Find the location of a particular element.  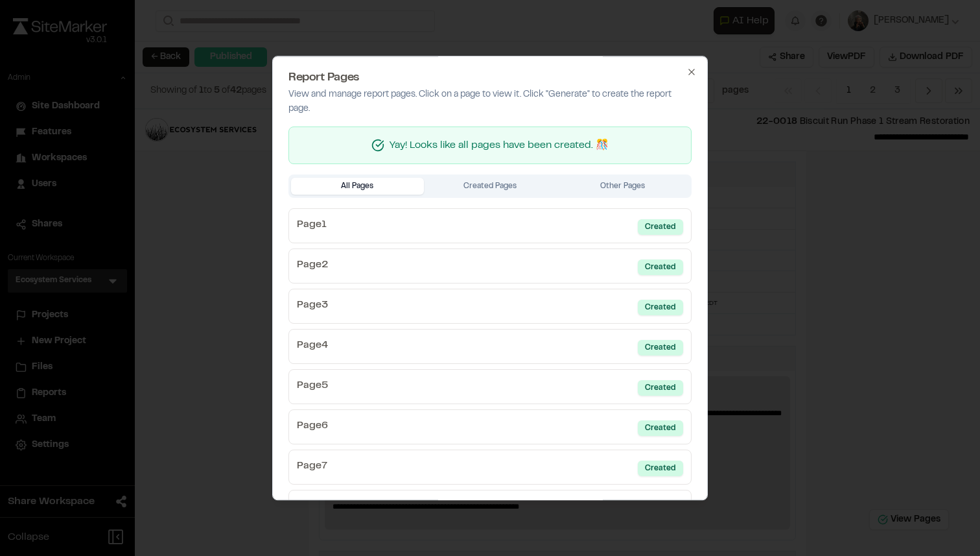

span: Yay! Looks like all pages have been created. 🎊 is located at coordinates (499, 145).